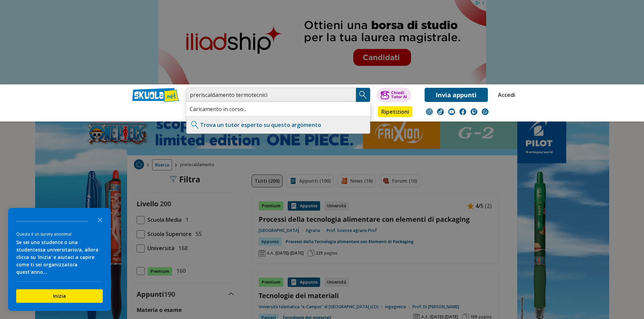 The image size is (644, 319). I want to click on img: instagram, so click(429, 112).